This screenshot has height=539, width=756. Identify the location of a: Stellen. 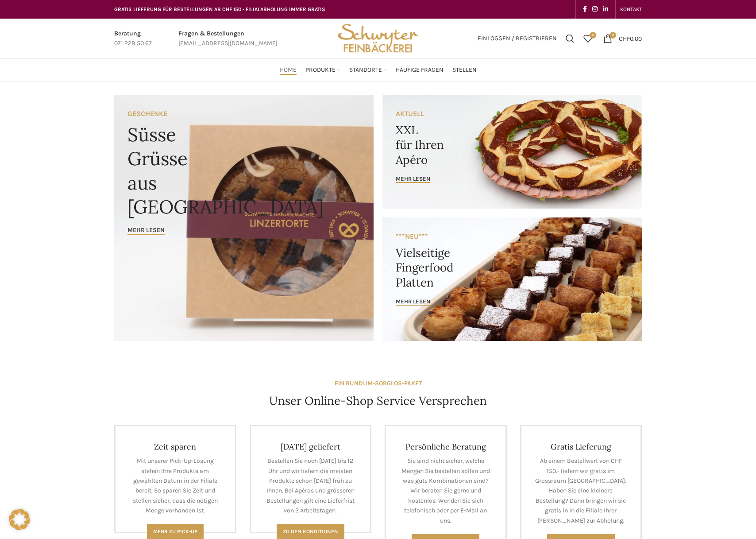
(464, 70).